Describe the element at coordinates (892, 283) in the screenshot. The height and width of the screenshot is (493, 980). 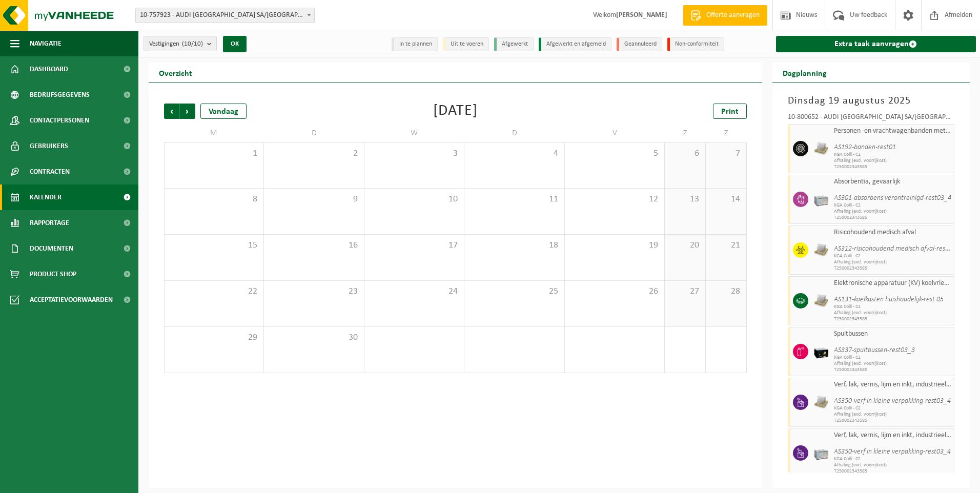
I see `span: Elektronische apparatuur (KV) koelvries (huishoudelijk)` at that location.